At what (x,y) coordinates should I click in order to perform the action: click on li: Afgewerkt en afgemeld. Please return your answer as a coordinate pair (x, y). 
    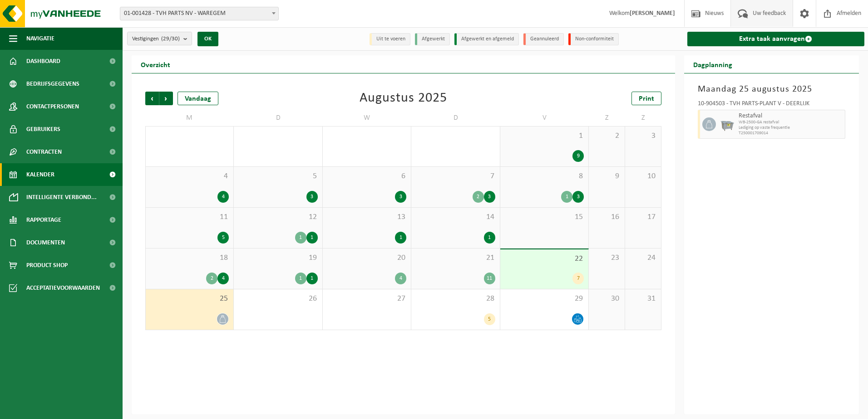
    Looking at the image, I should click on (486, 39).